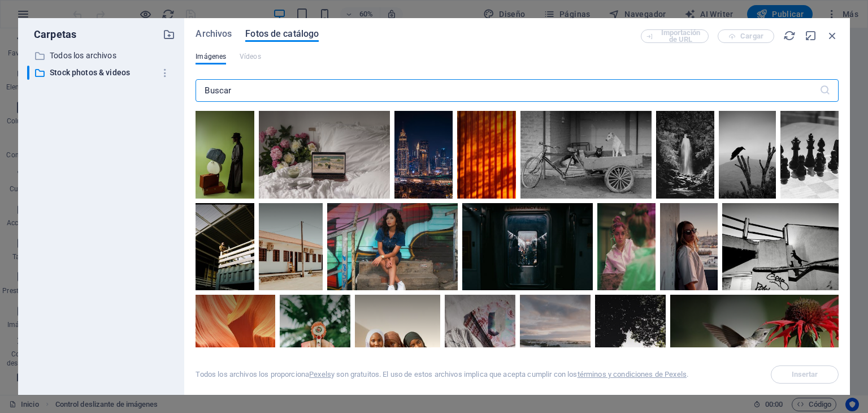 The image size is (868, 413). I want to click on input: Buscar, so click(507, 90).